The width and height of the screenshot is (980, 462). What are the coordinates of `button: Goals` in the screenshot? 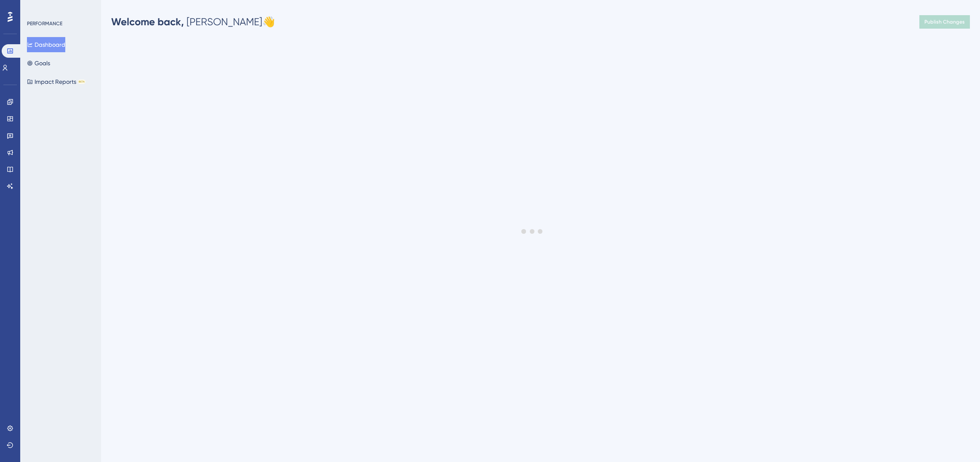 It's located at (38, 63).